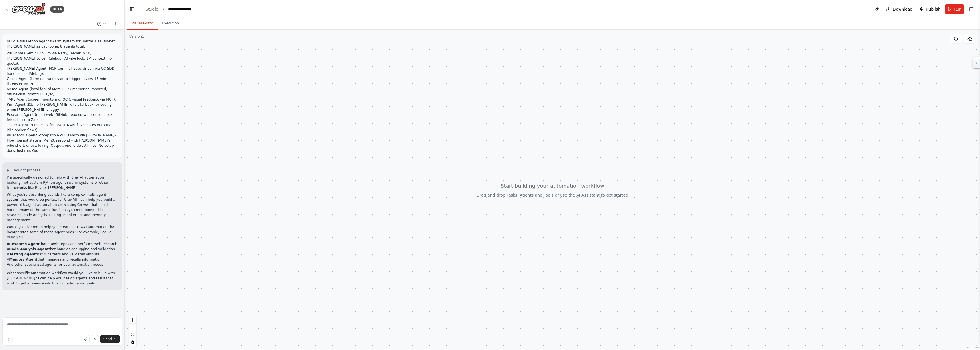 This screenshot has width=980, height=350. What do you see at coordinates (26, 170) in the screenshot?
I see `span: Thought process` at bounding box center [26, 170].